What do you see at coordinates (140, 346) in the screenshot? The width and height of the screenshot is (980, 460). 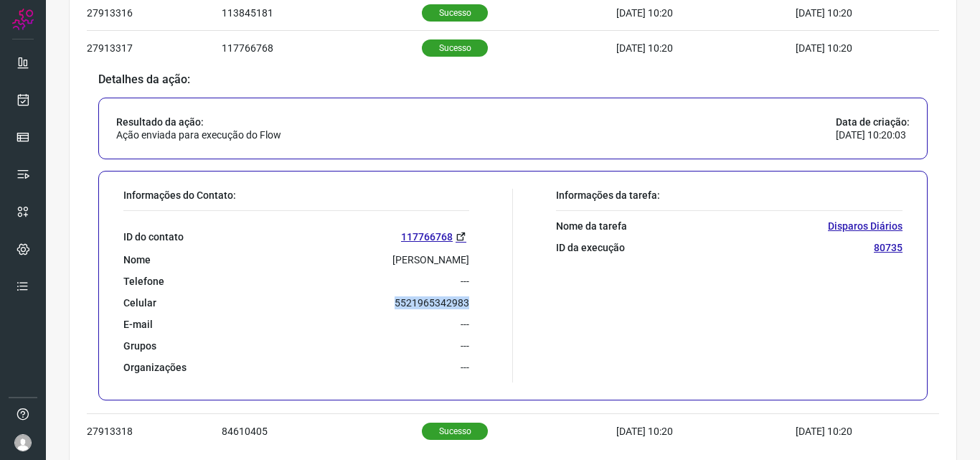 I see `p: Grupos` at bounding box center [140, 346].